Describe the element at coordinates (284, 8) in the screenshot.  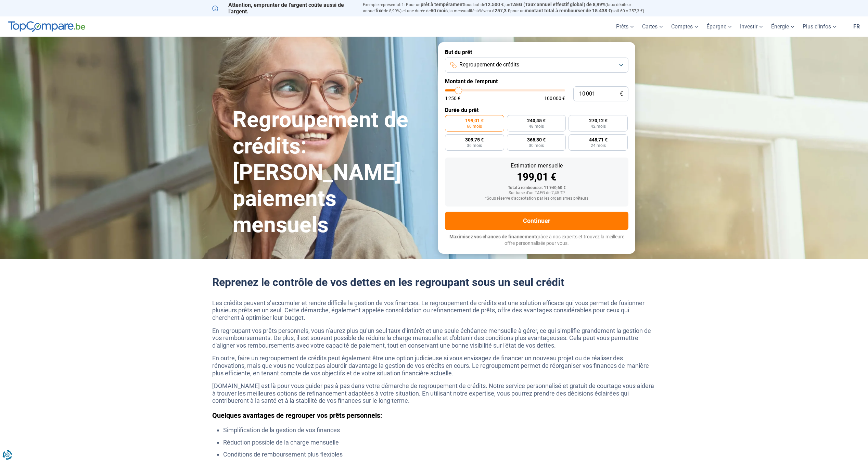
I see `p: Attention, emprunter de l'argent coûte aussi de l'argent.` at that location.